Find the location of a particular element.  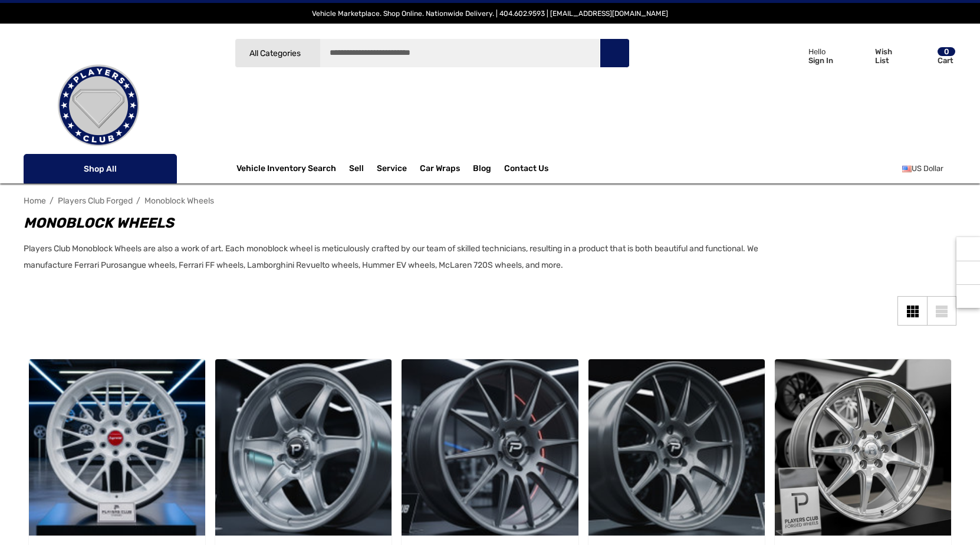

a: List View is located at coordinates (942, 311).